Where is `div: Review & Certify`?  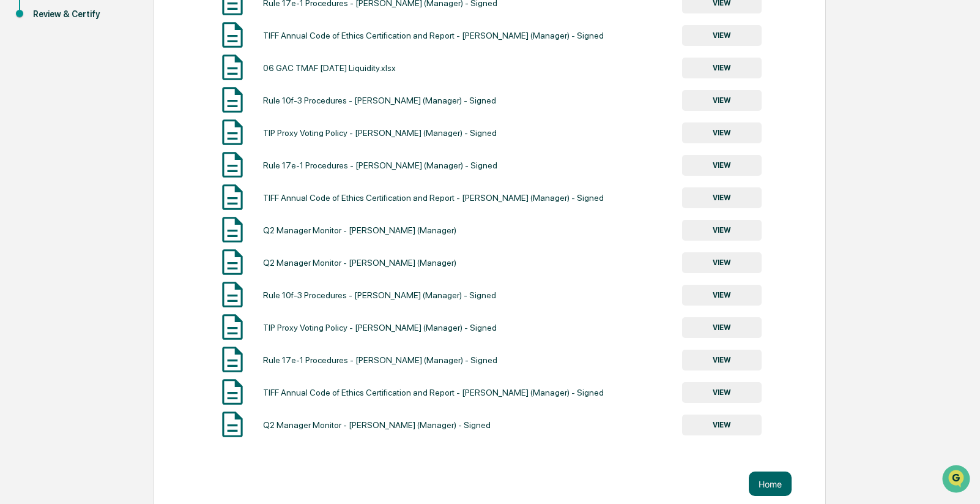 div: Review & Certify is located at coordinates (83, 14).